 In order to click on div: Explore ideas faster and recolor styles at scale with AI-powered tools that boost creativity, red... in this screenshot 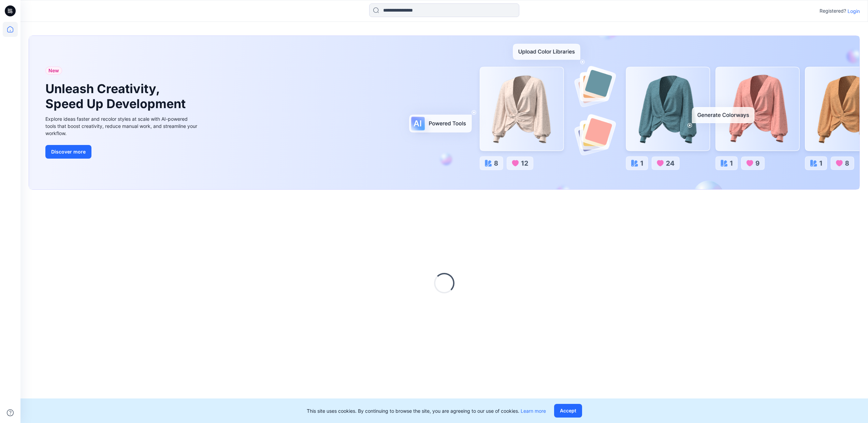, I will do `click(122, 126)`.